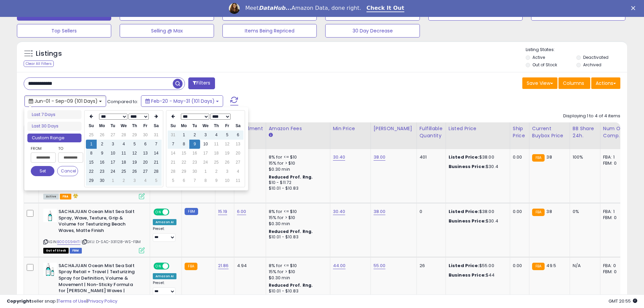  What do you see at coordinates (174, 266) in the screenshot?
I see `span: OFF` at bounding box center [174, 266].